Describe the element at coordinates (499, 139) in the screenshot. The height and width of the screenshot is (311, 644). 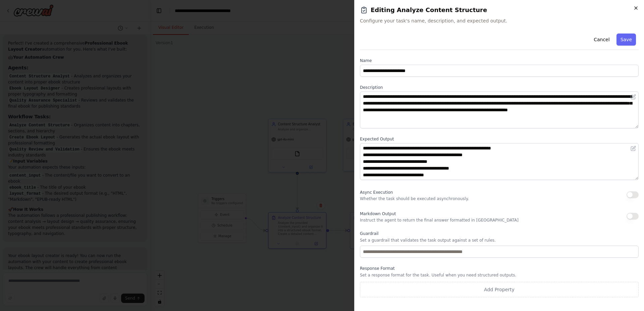
I see `label: Expected Output` at that location.